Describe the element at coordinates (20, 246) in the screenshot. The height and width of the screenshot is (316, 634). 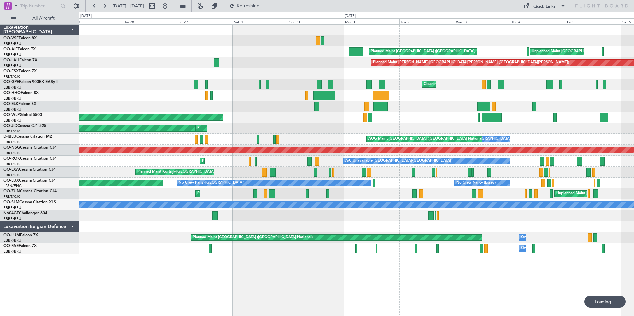
I see `a: OO-FAEFalcon 7X` at that location.